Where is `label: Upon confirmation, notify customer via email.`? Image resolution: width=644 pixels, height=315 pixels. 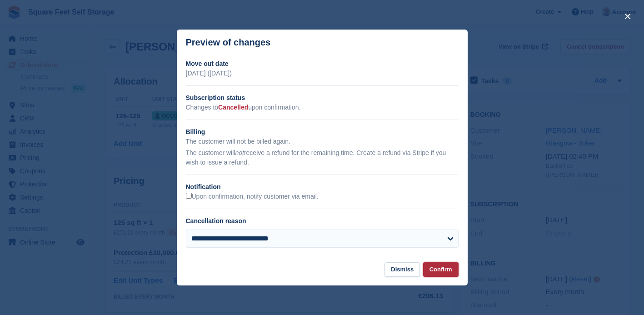
label: Upon confirmation, notify customer via email. is located at coordinates (252, 197).